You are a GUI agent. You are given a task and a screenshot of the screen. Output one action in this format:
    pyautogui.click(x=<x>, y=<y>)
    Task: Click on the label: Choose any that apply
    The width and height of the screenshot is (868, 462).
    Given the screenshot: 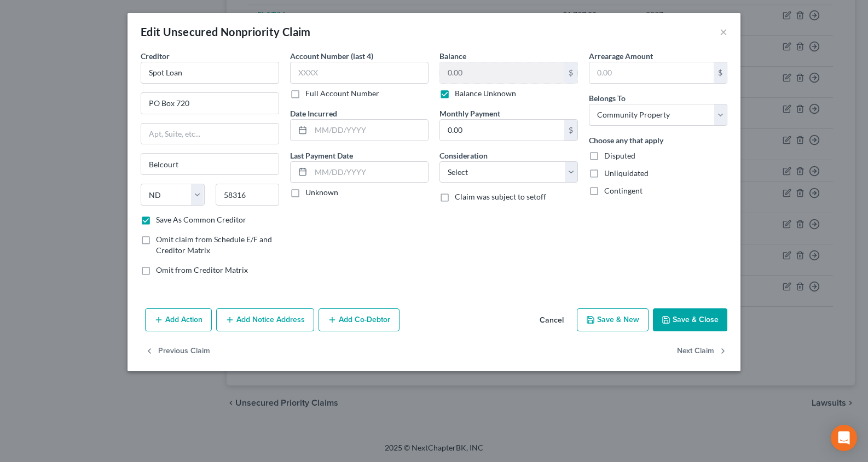 What is the action you would take?
    pyautogui.click(x=626, y=140)
    